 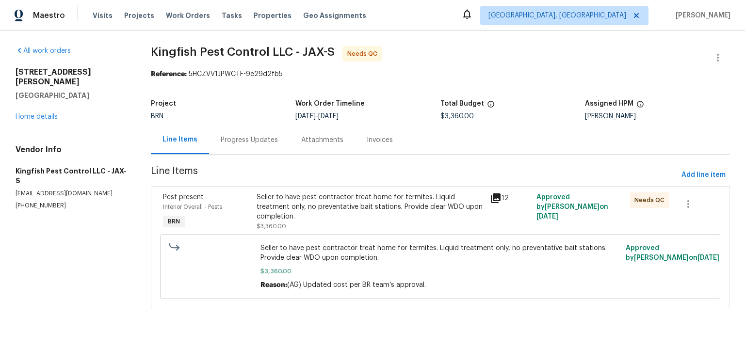 What do you see at coordinates (357, 285) in the screenshot?
I see `span: (AG) Updated cost per BR team’s approval.` at bounding box center [357, 285].